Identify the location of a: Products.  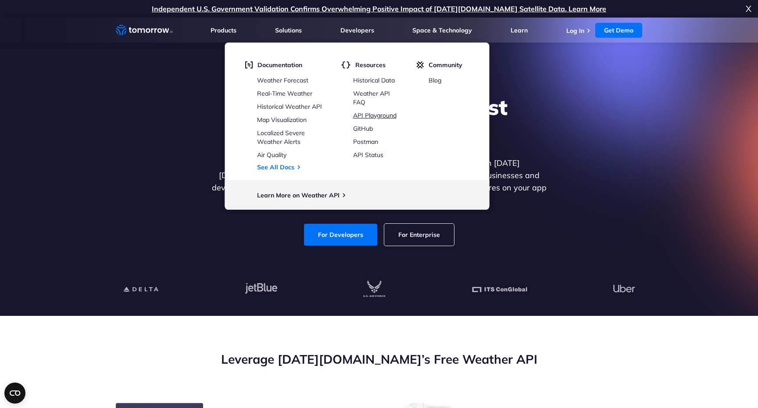
(223, 30).